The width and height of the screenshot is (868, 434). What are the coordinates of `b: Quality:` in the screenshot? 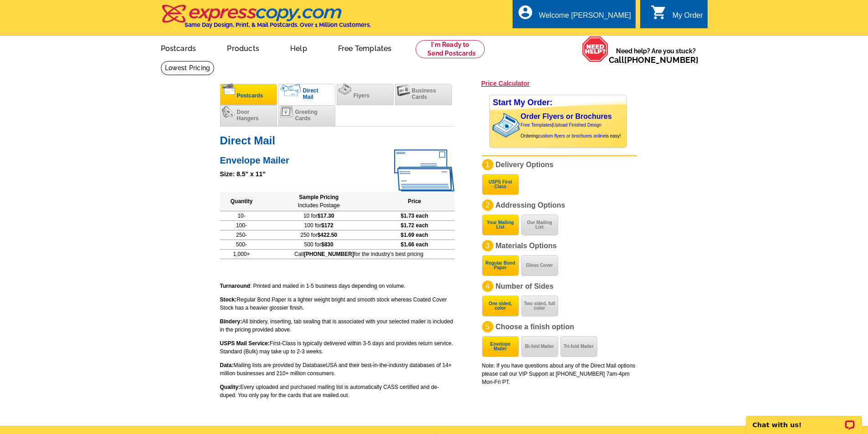 It's located at (230, 387).